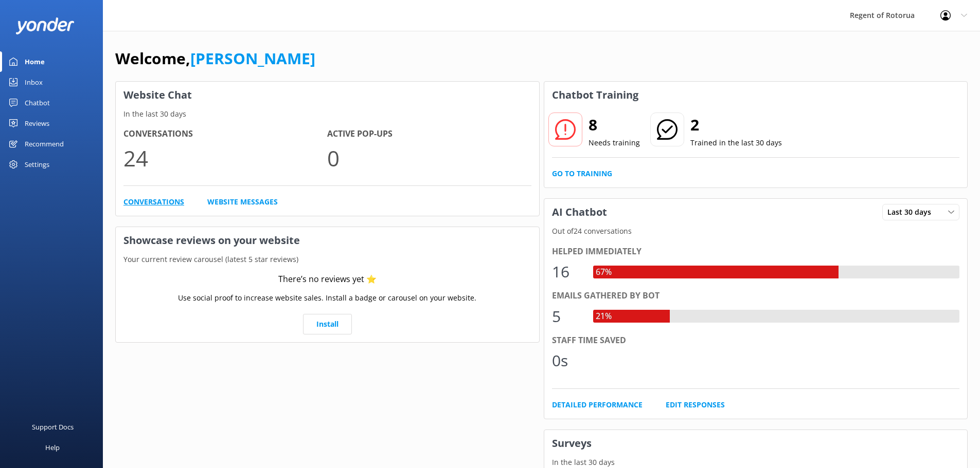 The width and height of the screenshot is (980, 468). Describe the element at coordinates (614, 125) in the screenshot. I see `h2: 8` at that location.